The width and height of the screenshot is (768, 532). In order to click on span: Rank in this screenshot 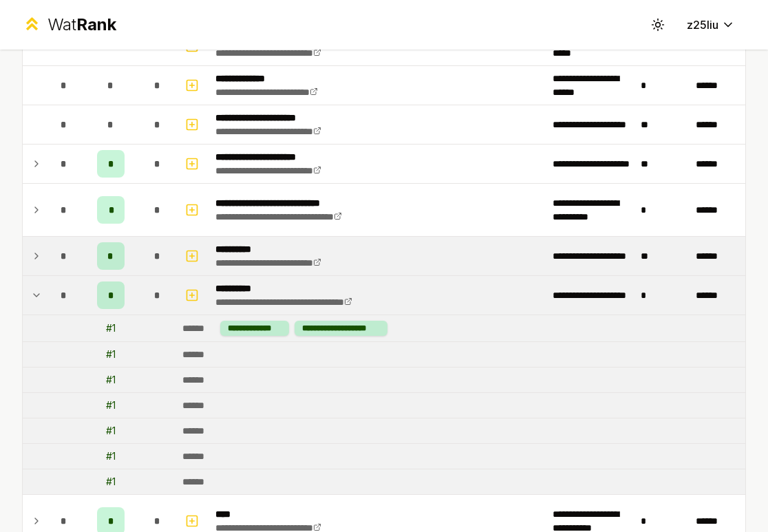, I will do `click(96, 24)`.